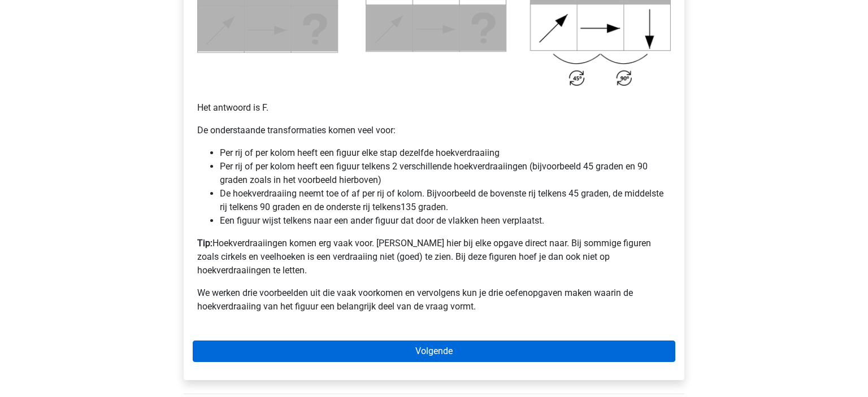  I want to click on b: Tip:, so click(204, 243).